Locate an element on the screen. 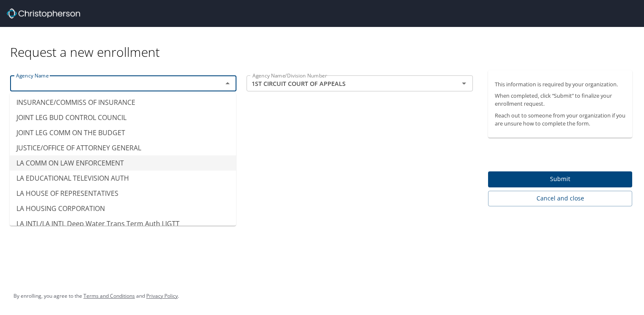 The image size is (644, 315). p: When completed, click “Submit” to finalize your enrollment request. is located at coordinates (560, 100).